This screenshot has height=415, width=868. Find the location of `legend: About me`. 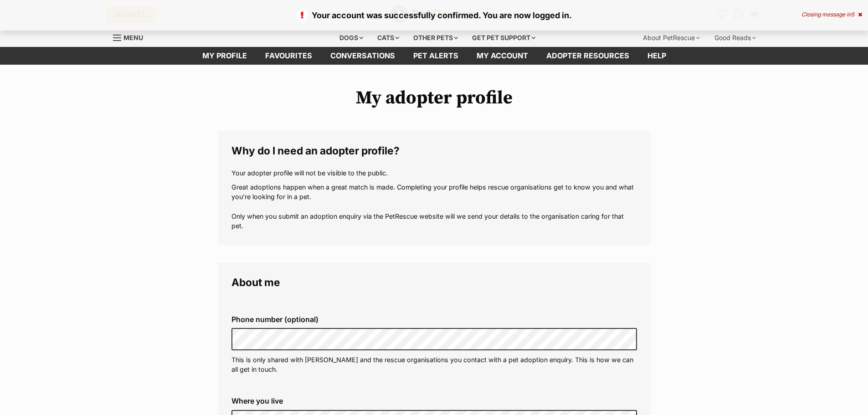

legend: About me is located at coordinates (434, 282).